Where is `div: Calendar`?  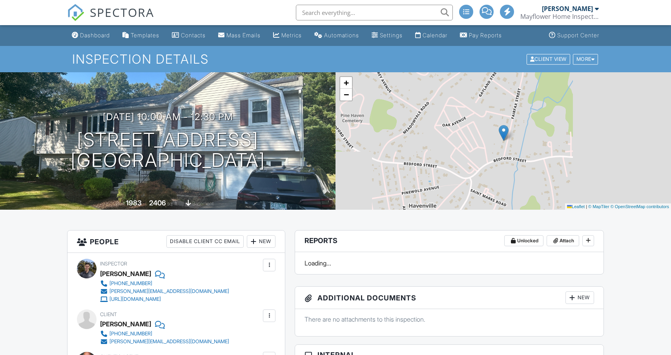
div: Calendar is located at coordinates (435, 35).